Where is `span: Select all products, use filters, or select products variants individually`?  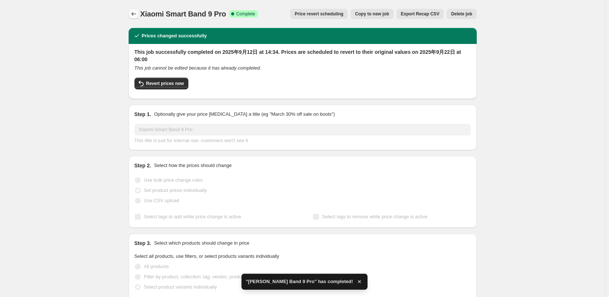
span: Select all products, use filters, or select products variants individually is located at coordinates (206, 256).